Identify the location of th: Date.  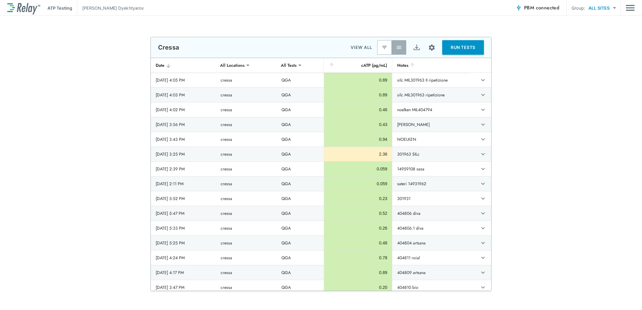
(183, 65).